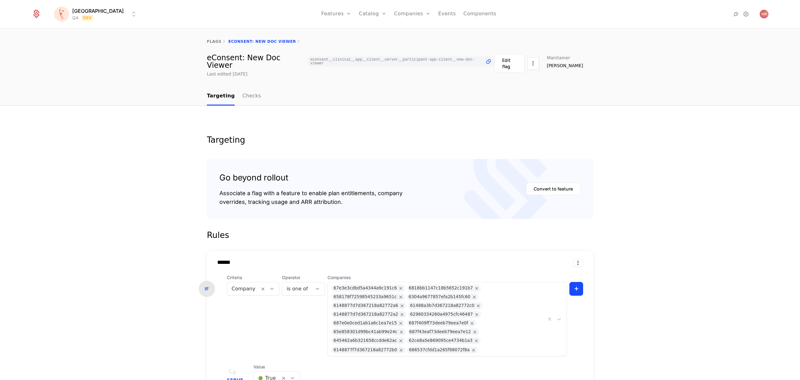  I want to click on div: 6148877d7d367218a82772a6, so click(365, 306).